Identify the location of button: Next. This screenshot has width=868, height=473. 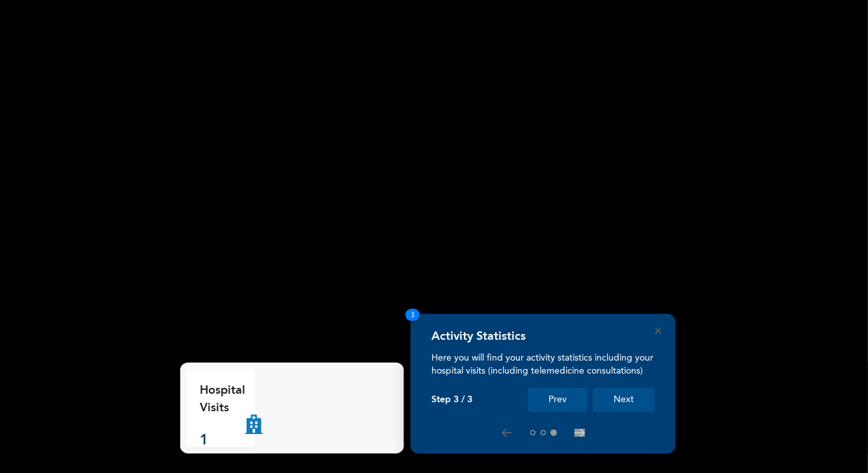
(623, 400).